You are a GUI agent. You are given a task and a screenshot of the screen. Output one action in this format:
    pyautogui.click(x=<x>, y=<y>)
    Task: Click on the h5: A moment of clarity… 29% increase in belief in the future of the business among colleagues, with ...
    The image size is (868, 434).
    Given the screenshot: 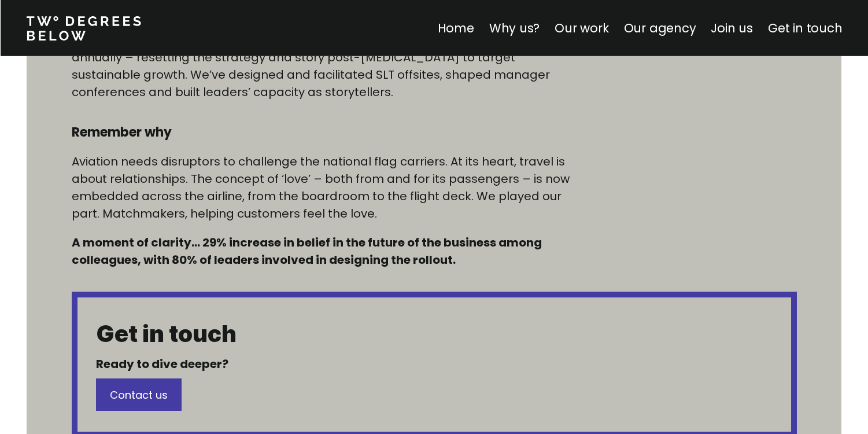 What is the action you would take?
    pyautogui.click(x=326, y=251)
    